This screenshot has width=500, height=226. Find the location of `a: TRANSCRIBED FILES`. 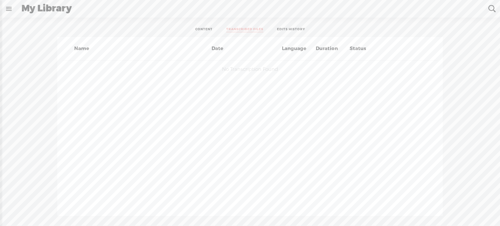

a: TRANSCRIBED FILES is located at coordinates (245, 30).